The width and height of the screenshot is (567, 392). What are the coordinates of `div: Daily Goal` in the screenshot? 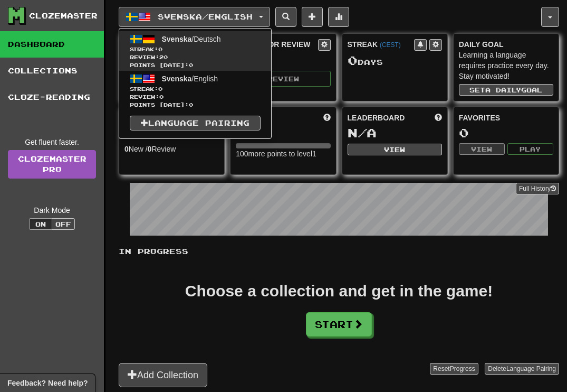 It's located at (506, 44).